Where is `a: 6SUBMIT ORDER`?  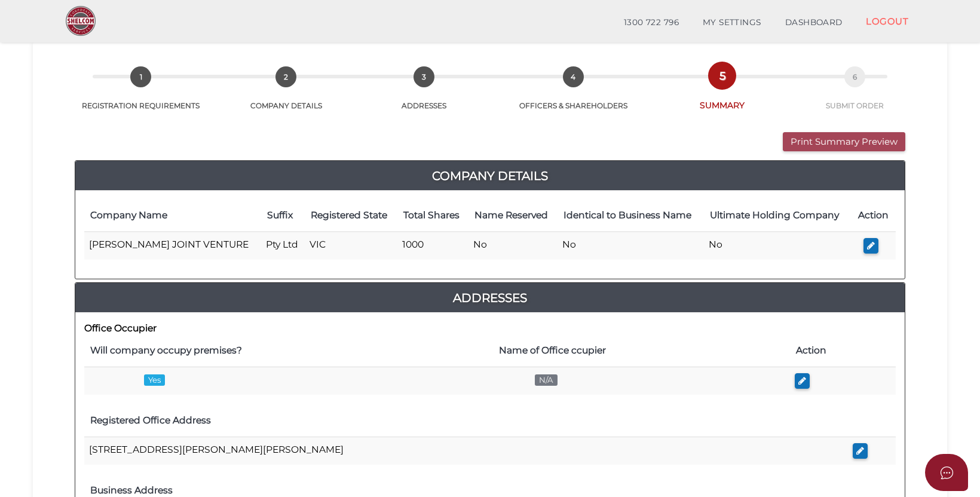 a: 6SUBMIT ORDER is located at coordinates (855, 95).